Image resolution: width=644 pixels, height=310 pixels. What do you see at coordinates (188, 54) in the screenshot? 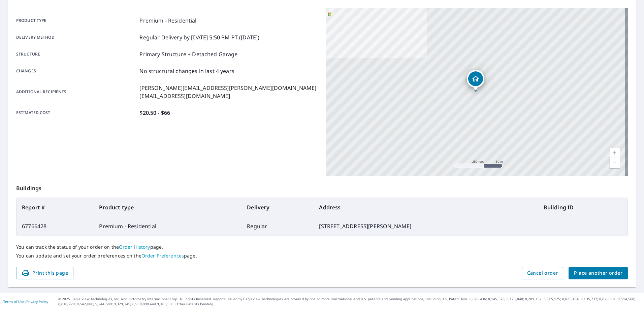
I see `p: Primary Structure + Detached Garage` at bounding box center [188, 54].